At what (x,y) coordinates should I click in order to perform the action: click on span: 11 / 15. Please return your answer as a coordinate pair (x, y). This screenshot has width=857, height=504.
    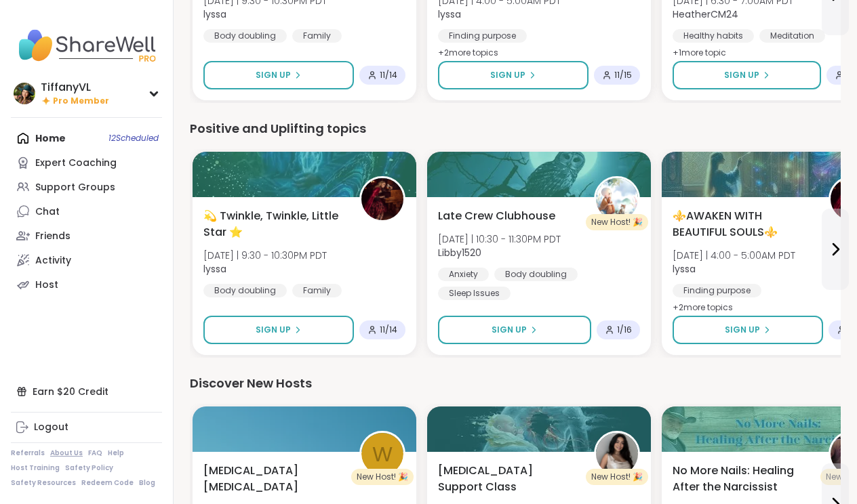
    Looking at the image, I should click on (623, 75).